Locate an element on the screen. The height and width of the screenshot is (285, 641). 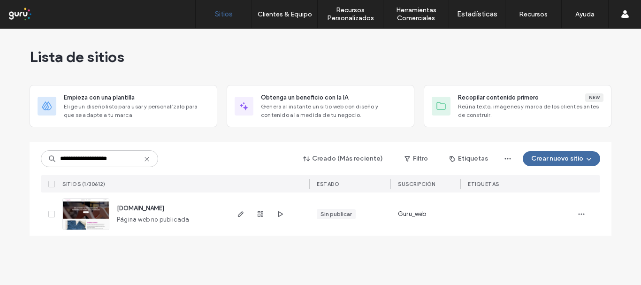
span: ESTADO is located at coordinates (328, 184).